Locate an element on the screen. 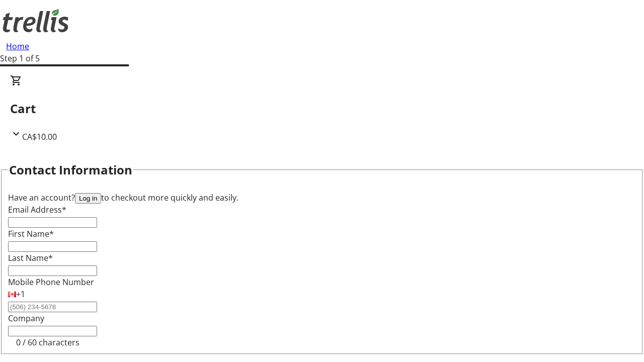 This screenshot has width=644, height=362. h2: Contact Information is located at coordinates (70, 170).